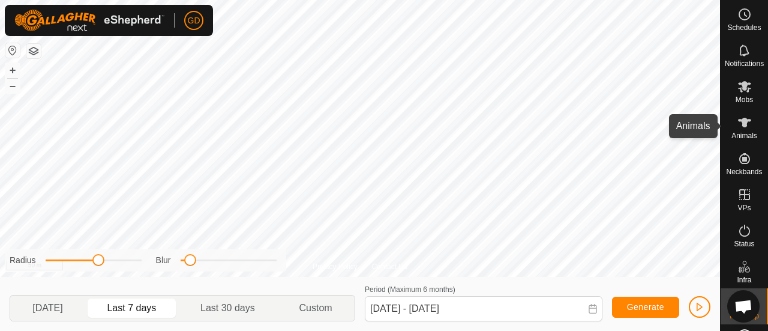 Image resolution: width=768 pixels, height=331 pixels. Describe the element at coordinates (89, 20) in the screenshot. I see `img: Gallagher Logo` at that location.